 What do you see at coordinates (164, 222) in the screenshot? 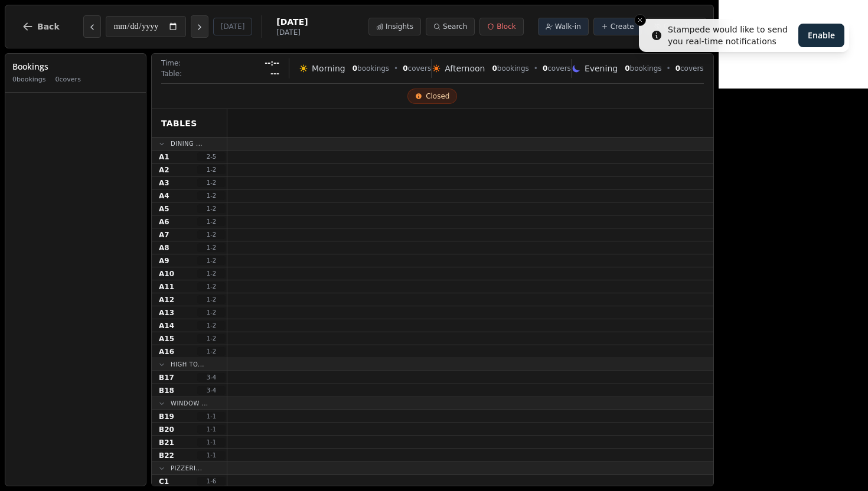
I see `span: A6` at bounding box center [164, 222].